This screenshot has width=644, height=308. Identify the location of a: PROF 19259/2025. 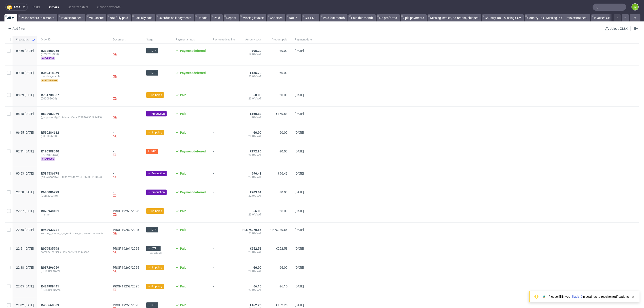
(126, 286).